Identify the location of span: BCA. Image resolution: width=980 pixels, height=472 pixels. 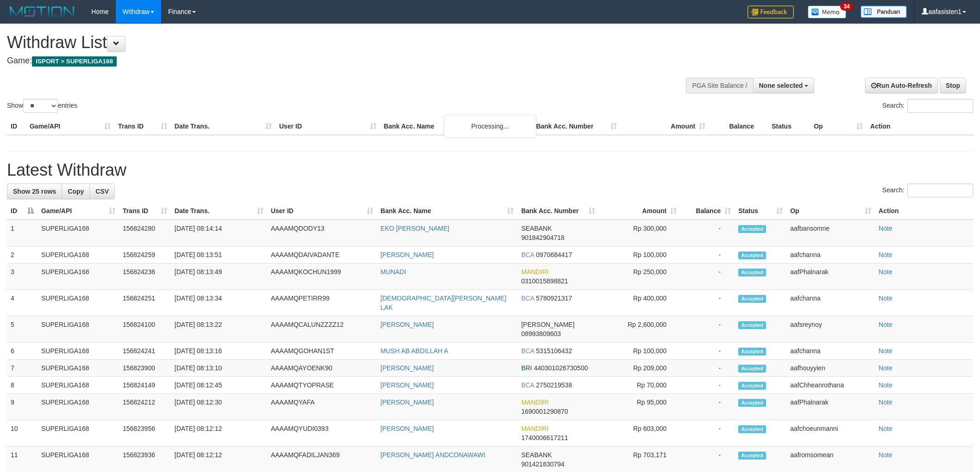
(527, 255).